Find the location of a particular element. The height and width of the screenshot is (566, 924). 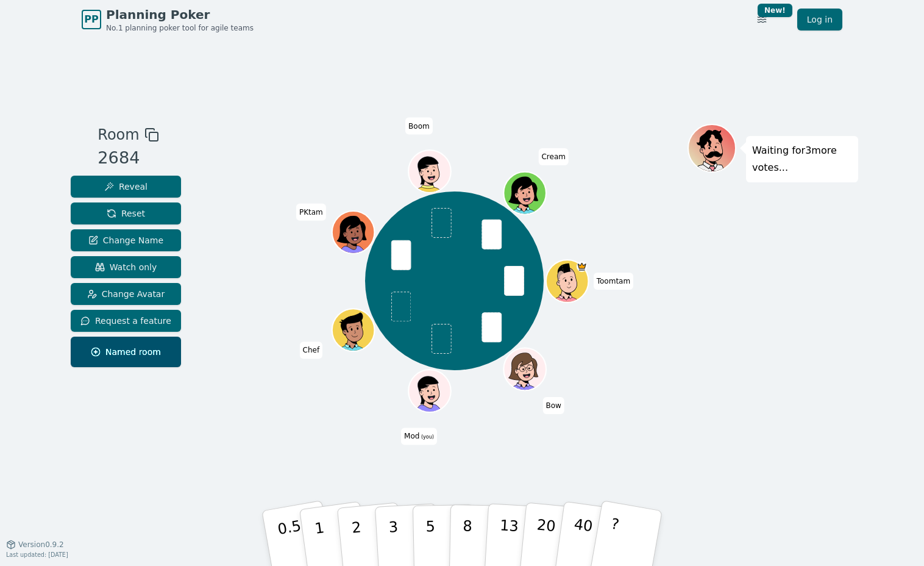

span: Toomtam is the host is located at coordinates (581, 266).